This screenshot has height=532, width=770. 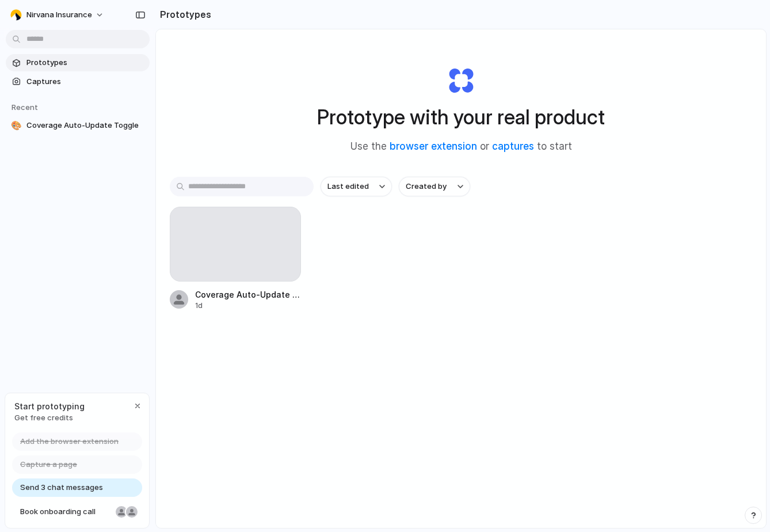 What do you see at coordinates (78, 125) in the screenshot?
I see `a: 🎨Coverage Auto-Update Toggle` at bounding box center [78, 125].